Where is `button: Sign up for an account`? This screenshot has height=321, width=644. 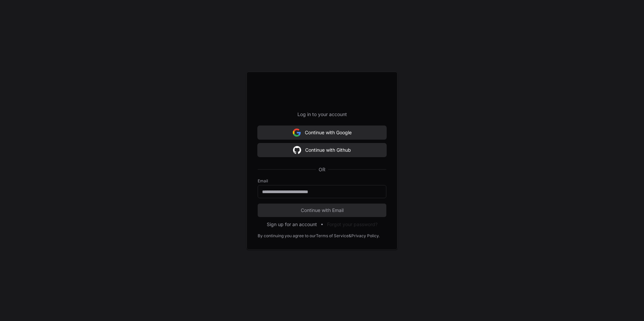
button: Sign up for an account is located at coordinates (291, 224).